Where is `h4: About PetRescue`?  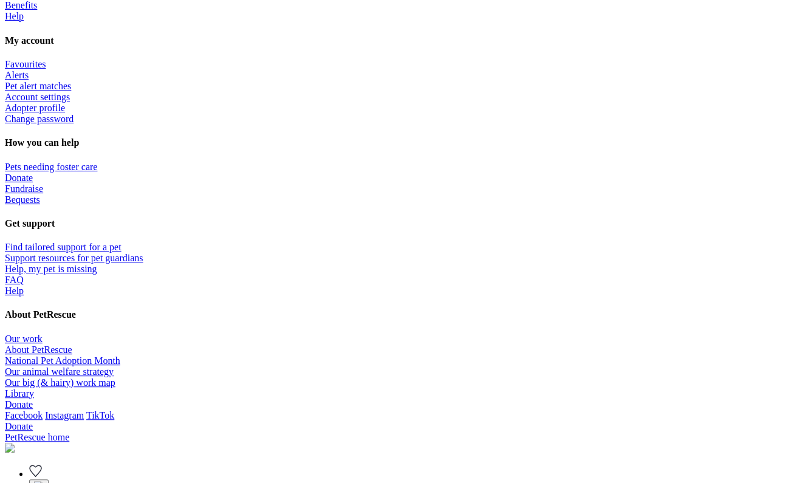
h4: About PetRescue is located at coordinates (401, 315).